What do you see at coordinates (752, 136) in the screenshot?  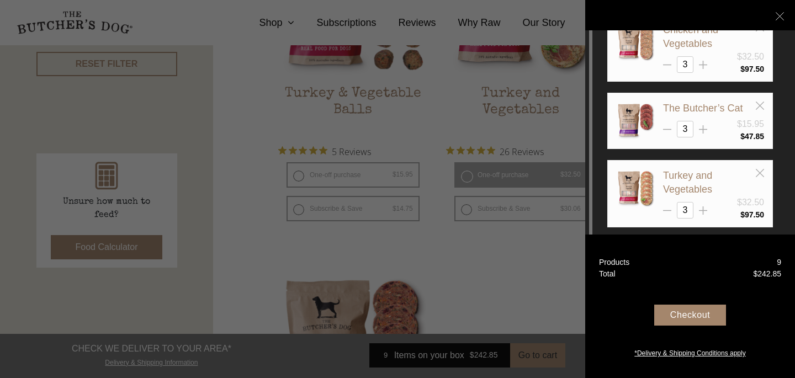 I see `bdi: 47.85` at bounding box center [752, 136].